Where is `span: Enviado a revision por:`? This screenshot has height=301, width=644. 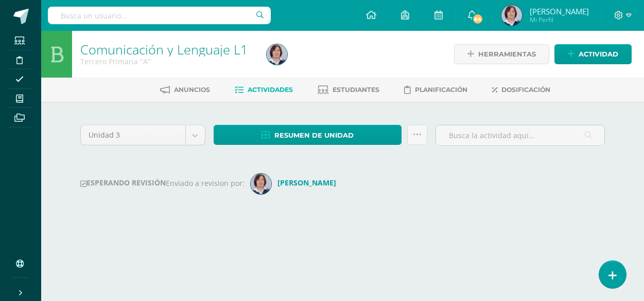 span: Enviado a revision por: is located at coordinates (205, 183).